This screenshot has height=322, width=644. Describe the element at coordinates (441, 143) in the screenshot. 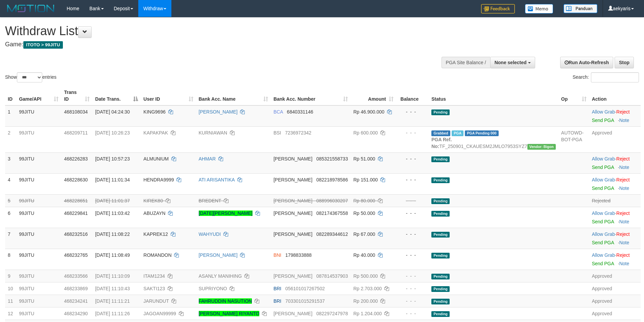

I see `b: PGA Ref. No:` at that location.